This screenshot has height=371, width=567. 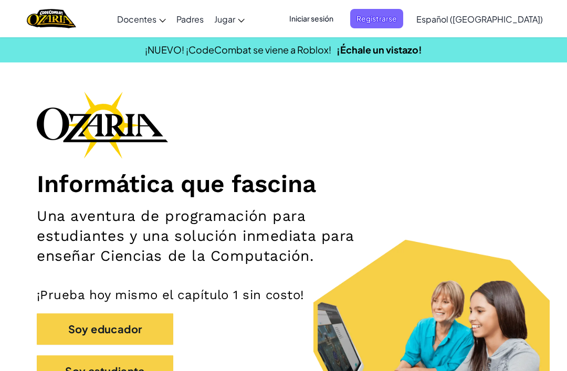 I want to click on a: Docentes, so click(x=141, y=19).